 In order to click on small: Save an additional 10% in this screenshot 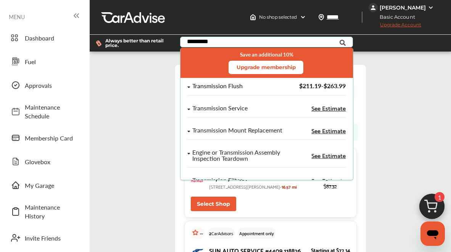, I will do `click(267, 55)`.